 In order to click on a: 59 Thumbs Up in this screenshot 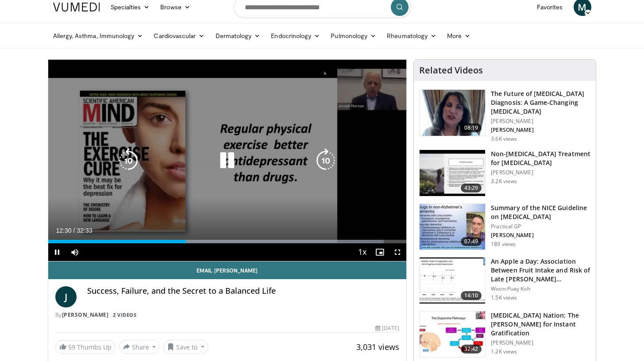, I will do `click(85, 347)`.